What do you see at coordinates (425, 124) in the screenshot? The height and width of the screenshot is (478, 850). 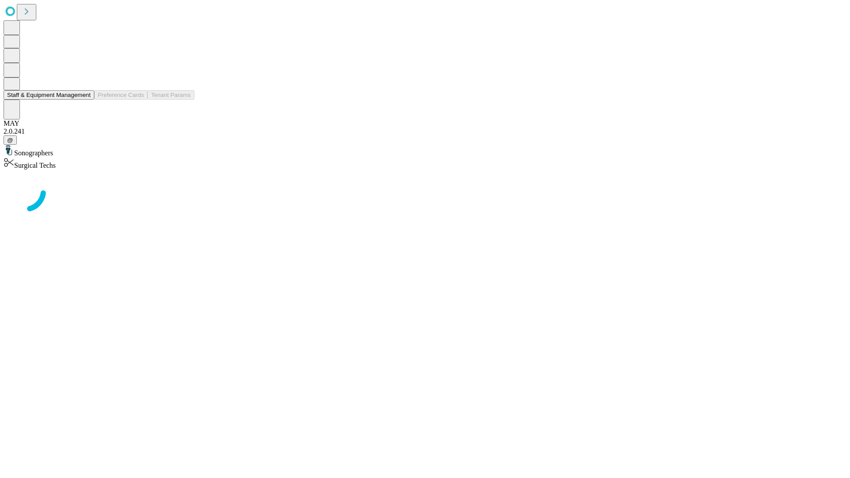 I see `div: MAY` at bounding box center [425, 124].